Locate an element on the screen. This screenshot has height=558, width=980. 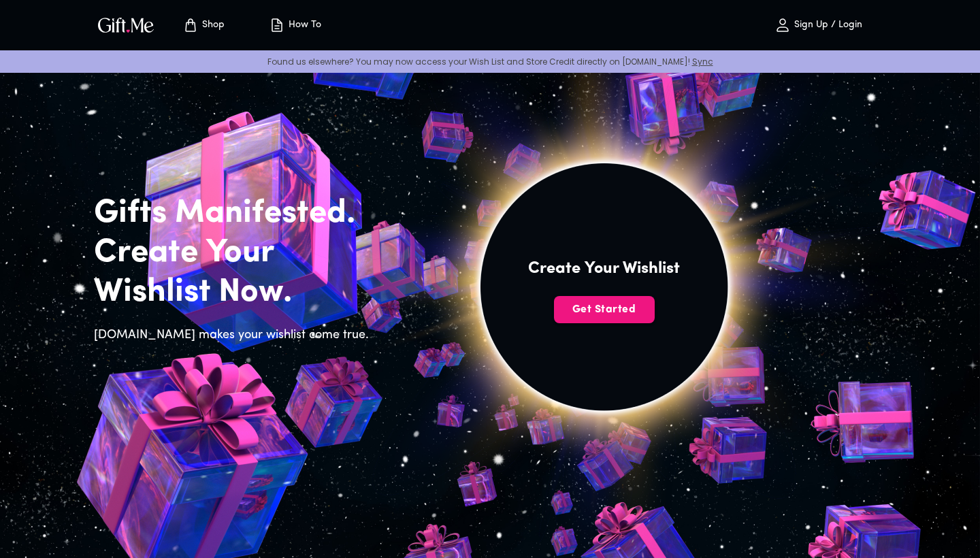
button: Sign Up / Login is located at coordinates (818, 25).